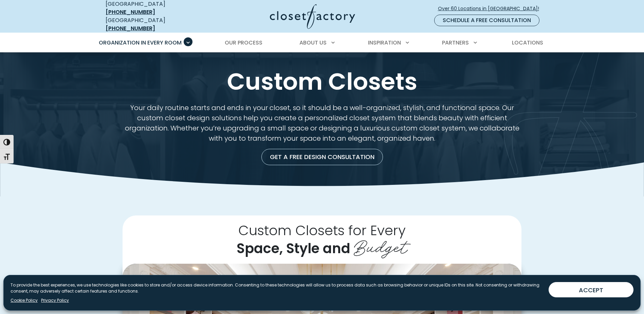 Image resolution: width=644 pixels, height=314 pixels. I want to click on a: Get a Free Design Consultation, so click(322, 157).